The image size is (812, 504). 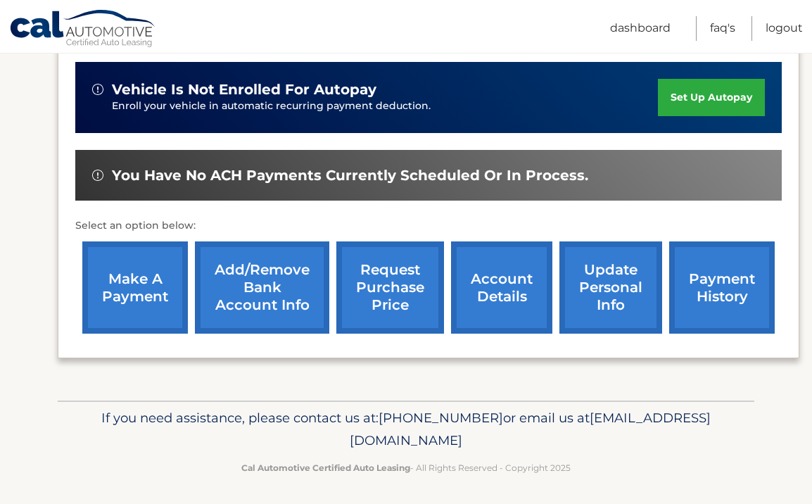 What do you see at coordinates (390, 287) in the screenshot?
I see `a: request purchase price` at bounding box center [390, 287].